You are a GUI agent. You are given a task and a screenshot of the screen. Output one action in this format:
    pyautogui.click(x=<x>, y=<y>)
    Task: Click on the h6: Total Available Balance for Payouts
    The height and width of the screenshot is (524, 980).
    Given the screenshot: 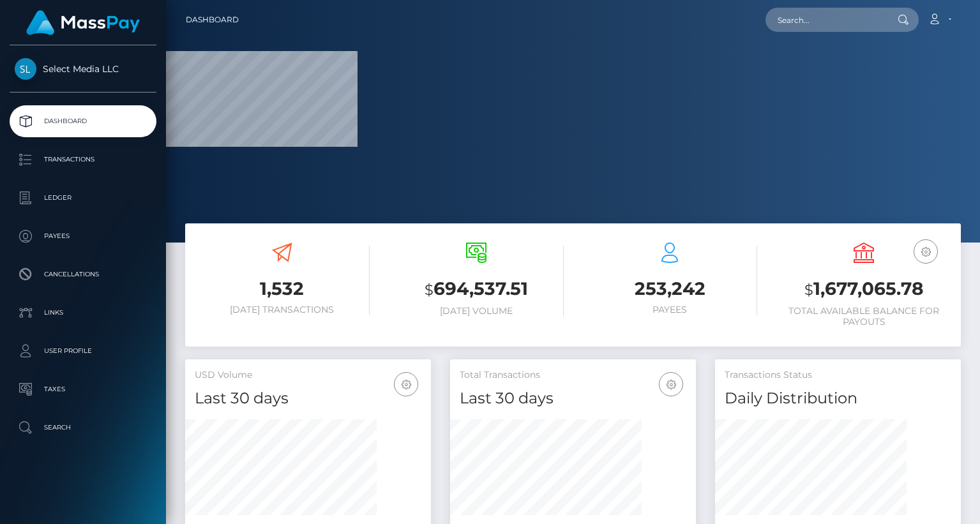 What is the action you would take?
    pyautogui.click(x=864, y=317)
    